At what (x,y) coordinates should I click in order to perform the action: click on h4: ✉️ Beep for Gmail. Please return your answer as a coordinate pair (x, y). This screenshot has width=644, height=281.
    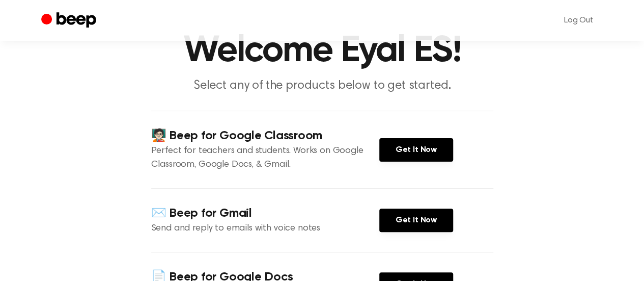
    Looking at the image, I should click on (265, 213).